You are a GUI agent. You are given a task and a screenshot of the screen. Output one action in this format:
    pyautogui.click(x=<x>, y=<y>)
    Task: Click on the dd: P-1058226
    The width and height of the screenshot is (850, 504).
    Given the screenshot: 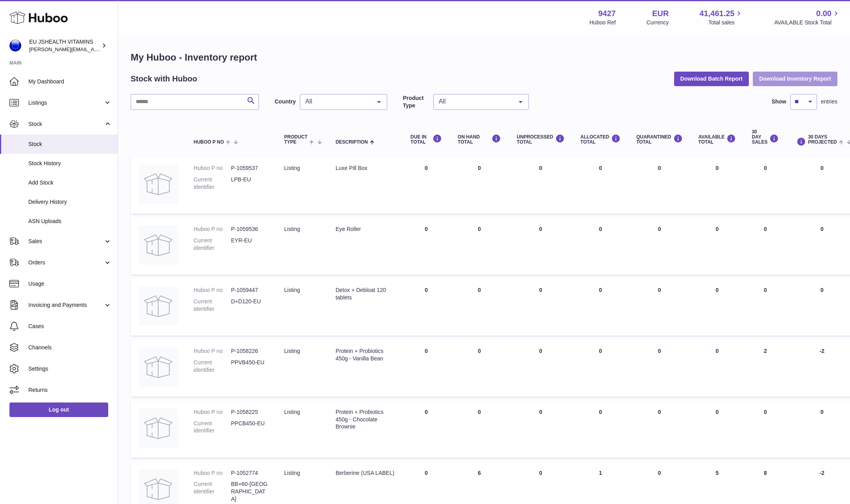 What is the action you would take?
    pyautogui.click(x=250, y=351)
    